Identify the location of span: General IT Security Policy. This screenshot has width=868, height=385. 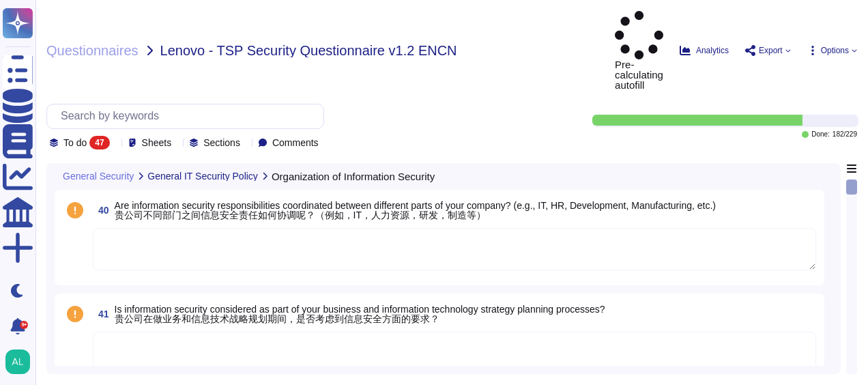
(202, 176).